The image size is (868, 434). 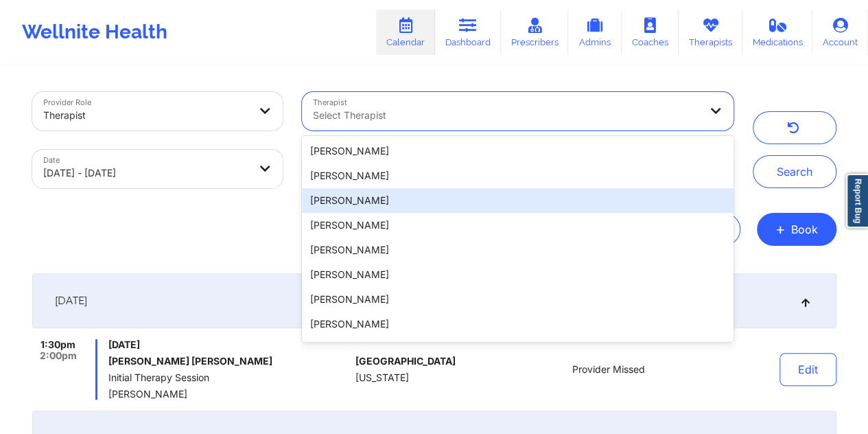 I want to click on a: Medications, so click(x=778, y=32).